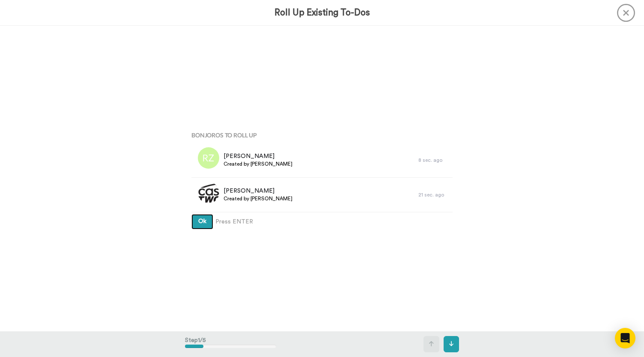 The image size is (644, 357). What do you see at coordinates (626, 338) in the screenshot?
I see `div: Open Intercom Messenger` at bounding box center [626, 338].